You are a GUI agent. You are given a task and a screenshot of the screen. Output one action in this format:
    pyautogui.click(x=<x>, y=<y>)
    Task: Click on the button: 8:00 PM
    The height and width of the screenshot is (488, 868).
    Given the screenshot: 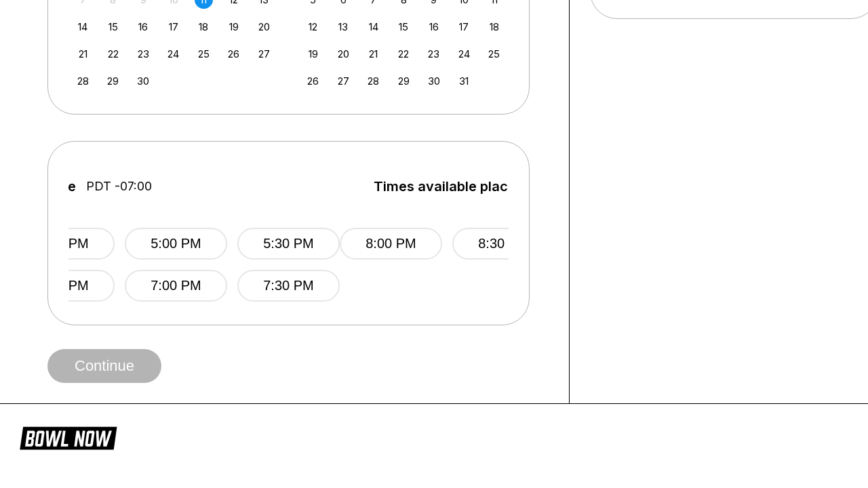 What is the action you would take?
    pyautogui.click(x=391, y=244)
    